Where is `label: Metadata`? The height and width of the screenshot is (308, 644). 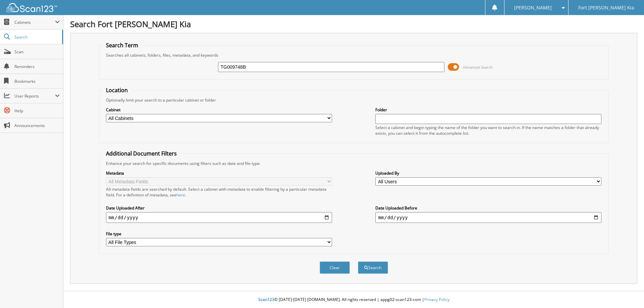 label: Metadata is located at coordinates (219, 173).